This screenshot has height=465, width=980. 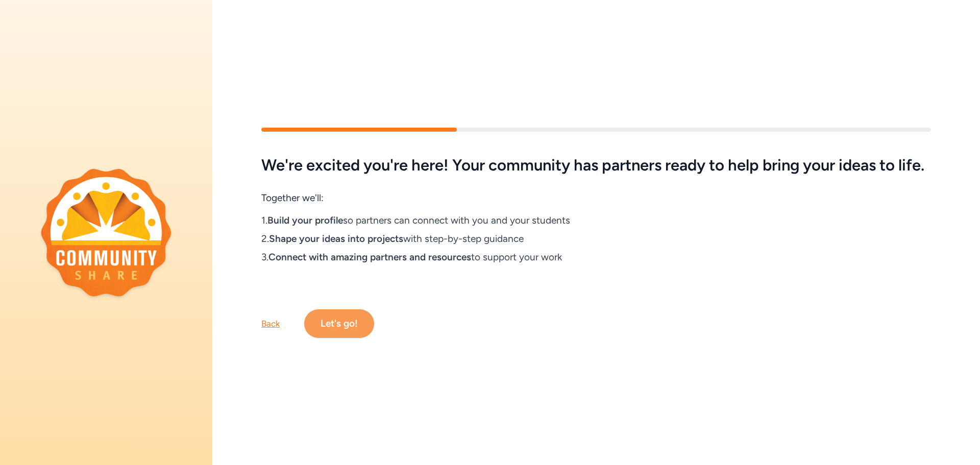 I want to click on div: Back, so click(x=271, y=324).